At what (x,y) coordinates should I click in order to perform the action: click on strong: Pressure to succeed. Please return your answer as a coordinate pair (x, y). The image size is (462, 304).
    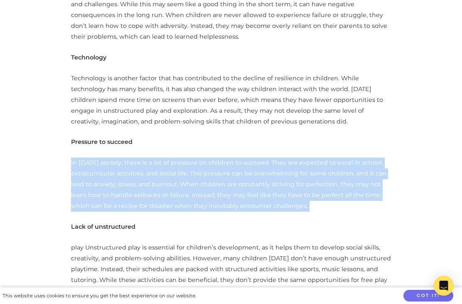
    Looking at the image, I should click on (102, 142).